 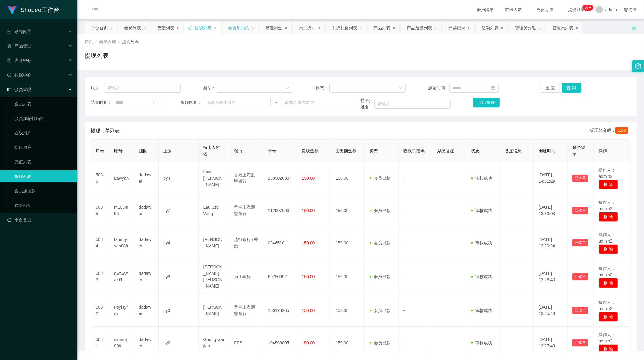 What do you see at coordinates (43, 176) in the screenshot?
I see `a: 提现列表` at bounding box center [43, 176].